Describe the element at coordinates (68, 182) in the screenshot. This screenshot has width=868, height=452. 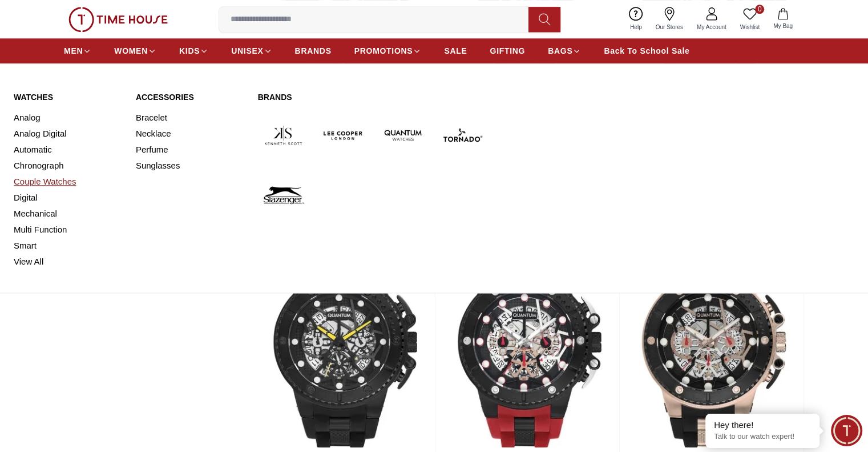
I see `a: Couple Watches` at that location.